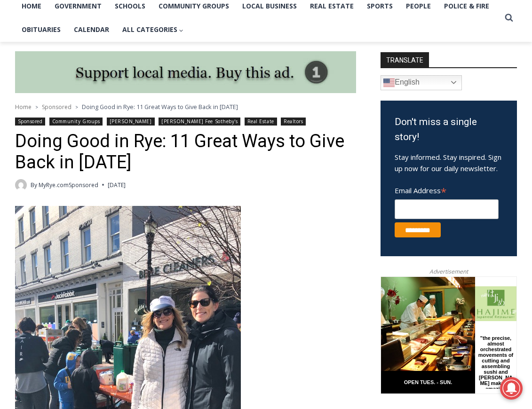 Image resolution: width=532 pixels, height=409 pixels. What do you see at coordinates (185, 107) in the screenshot?
I see `nav: Breadcrumbs` at bounding box center [185, 107].